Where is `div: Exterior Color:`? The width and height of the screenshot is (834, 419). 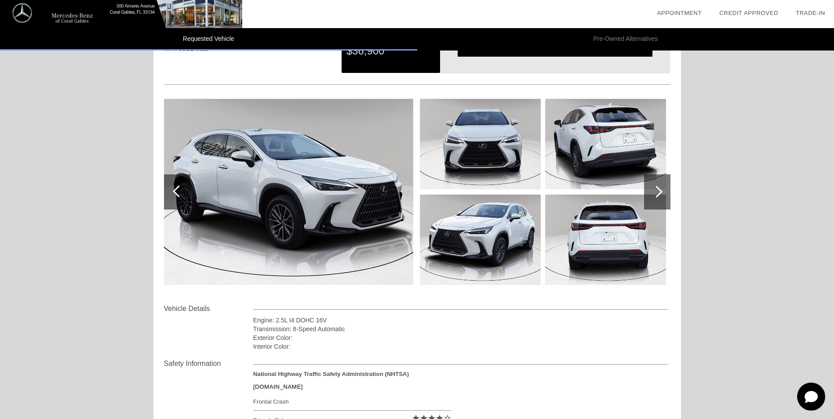 div: Exterior Color: is located at coordinates (461, 338).